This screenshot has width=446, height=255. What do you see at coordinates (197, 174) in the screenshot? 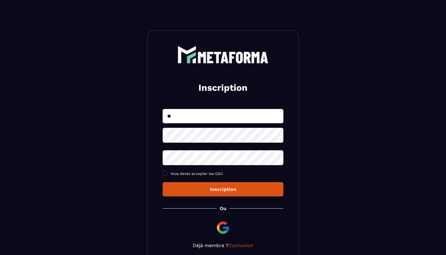
I see `span: Vous devez accepter les CGU` at bounding box center [197, 174].